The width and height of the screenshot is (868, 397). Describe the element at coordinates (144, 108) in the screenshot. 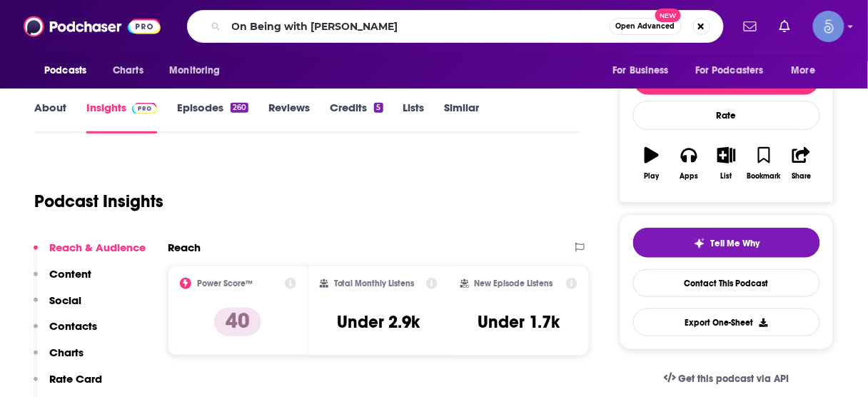

I see `img: Podchaser Pro` at that location.